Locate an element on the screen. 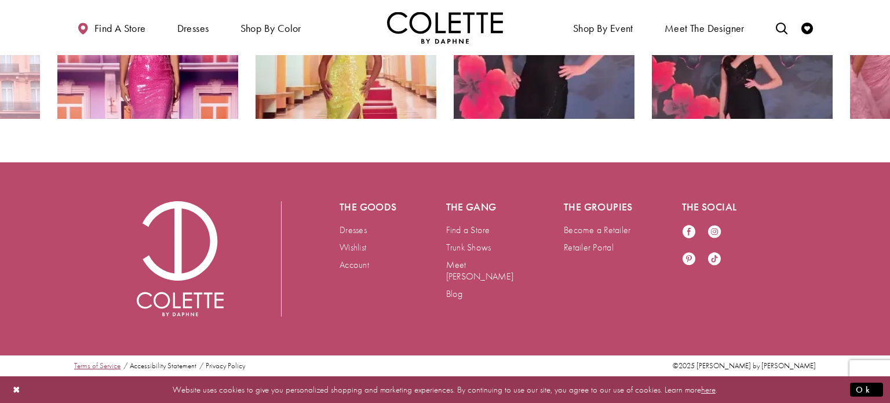 The width and height of the screenshot is (890, 403). a: Visit our Instagram - Opens in new tab is located at coordinates (714, 232).